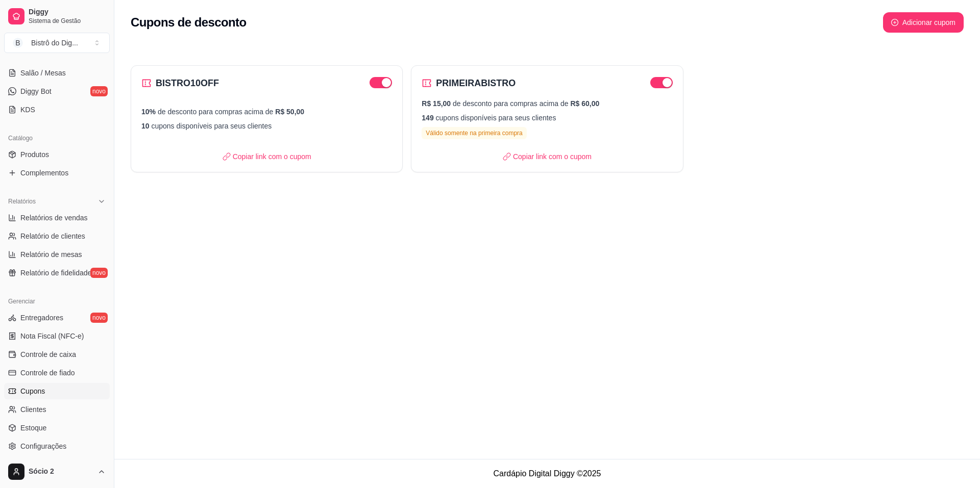  What do you see at coordinates (56, 318) in the screenshot?
I see `a: Entregadoresnovo` at bounding box center [56, 318].